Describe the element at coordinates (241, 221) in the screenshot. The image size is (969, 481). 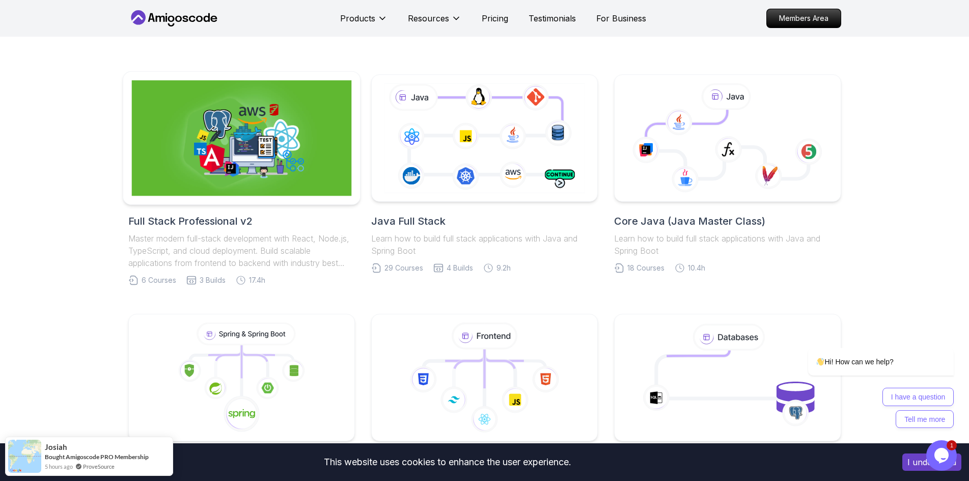
I see `h2: Full Stack Professional v2` at that location.